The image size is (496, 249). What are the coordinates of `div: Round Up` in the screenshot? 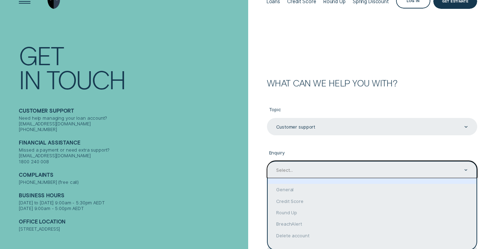 It's located at (372, 213).